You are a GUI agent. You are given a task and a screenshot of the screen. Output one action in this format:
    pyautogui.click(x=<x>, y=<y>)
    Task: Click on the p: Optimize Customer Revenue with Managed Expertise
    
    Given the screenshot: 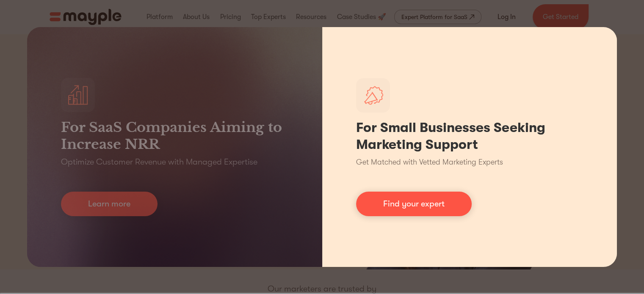 What is the action you would take?
    pyautogui.click(x=159, y=162)
    